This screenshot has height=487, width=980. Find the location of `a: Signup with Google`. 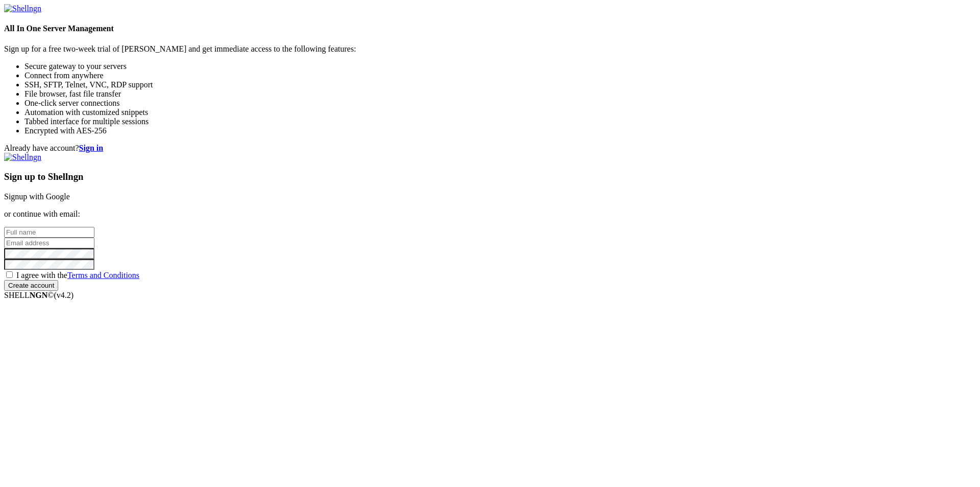

a: Signup with Google is located at coordinates (37, 196).